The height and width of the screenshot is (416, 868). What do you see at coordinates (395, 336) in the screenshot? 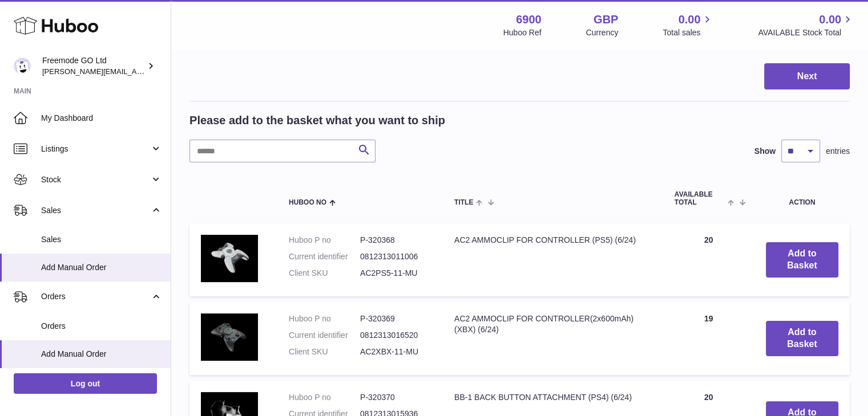
I see `dd: 0812313016520` at bounding box center [395, 336].